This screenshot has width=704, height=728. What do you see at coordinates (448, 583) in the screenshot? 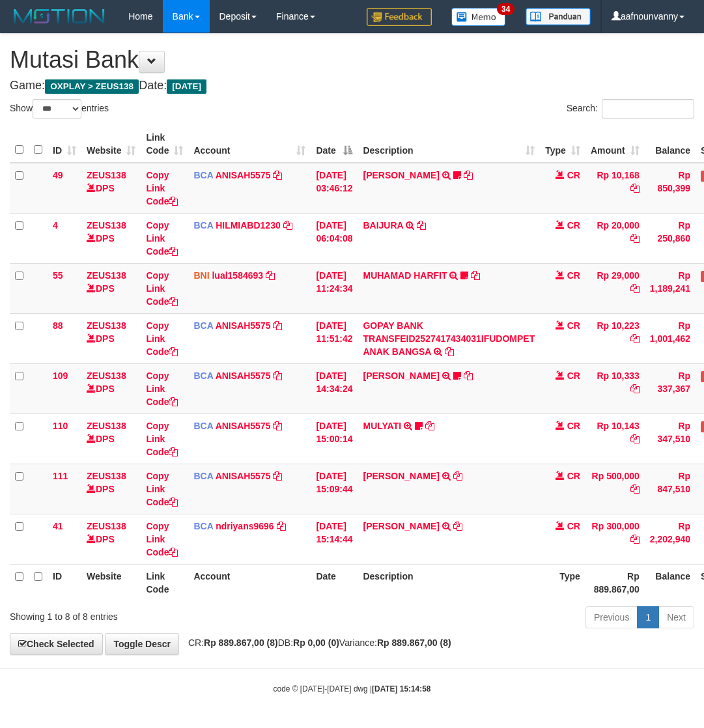
I see `th: Description` at bounding box center [448, 583].